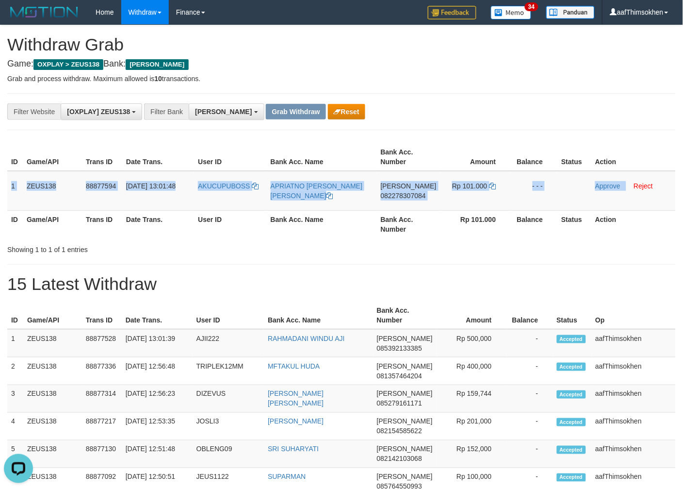 This screenshot has width=683, height=491. What do you see at coordinates (634, 315) in the screenshot?
I see `th: Op` at bounding box center [634, 315].